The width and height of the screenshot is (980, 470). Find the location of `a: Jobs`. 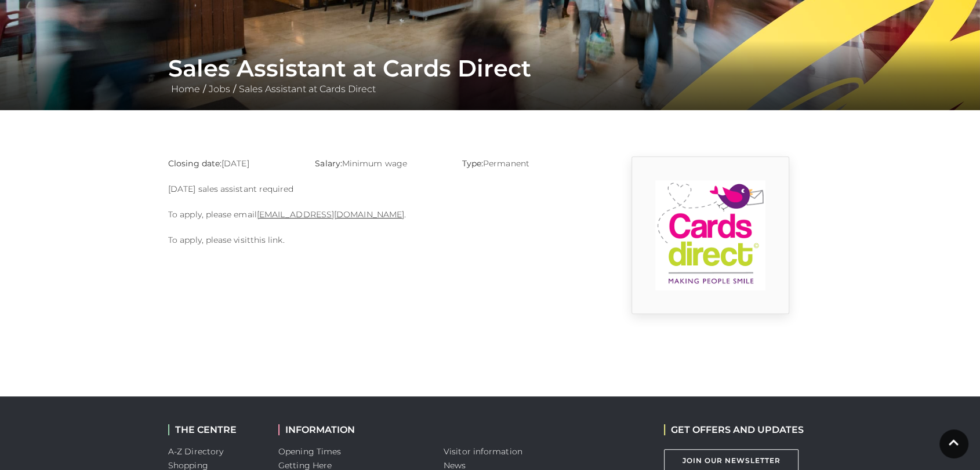

a: Jobs is located at coordinates (219, 88).